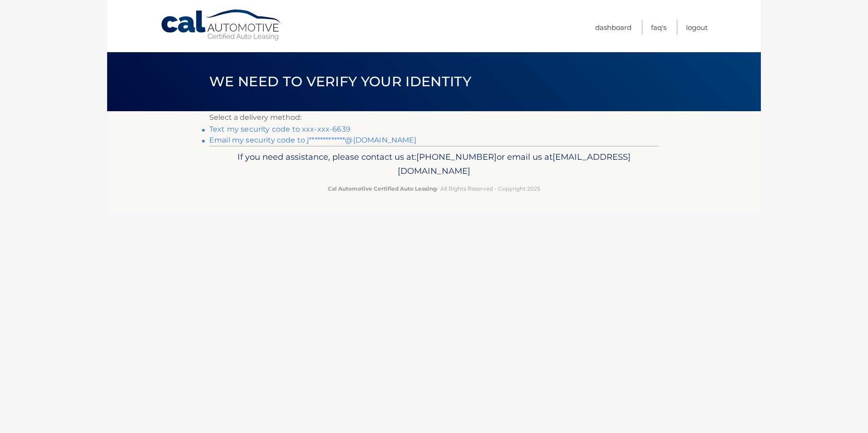 This screenshot has width=868, height=433. Describe the element at coordinates (659, 27) in the screenshot. I see `a: FAQ's` at that location.